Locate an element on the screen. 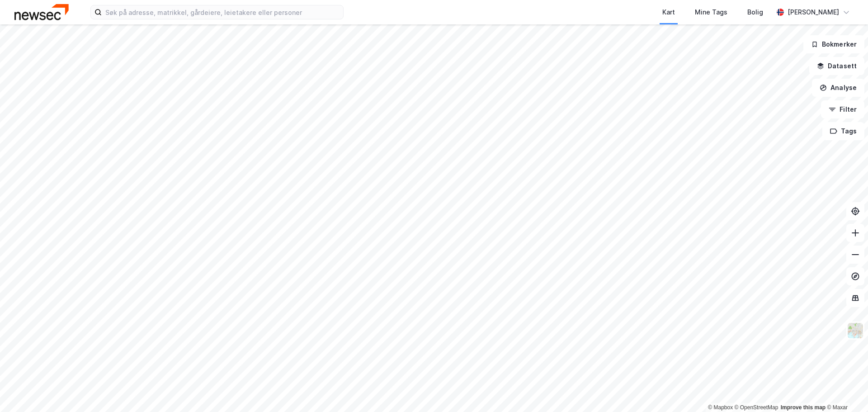  div: Kart is located at coordinates (668, 12).